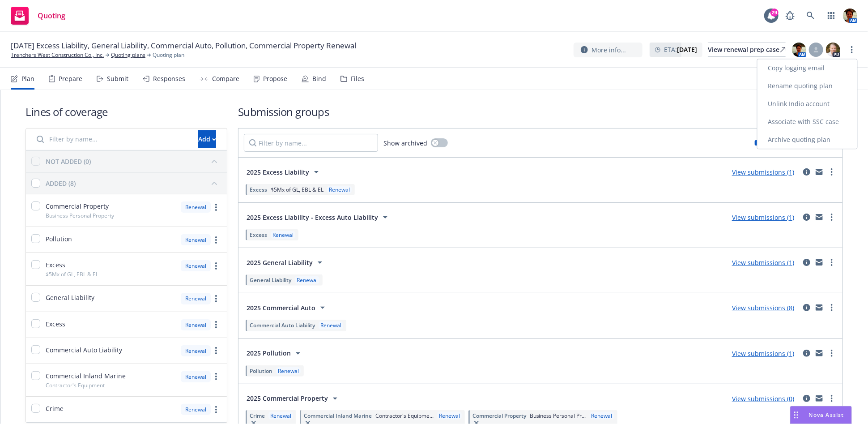 The width and height of the screenshot is (868, 424). What do you see at coordinates (796, 415) in the screenshot?
I see `div: Drag to move` at bounding box center [796, 415].